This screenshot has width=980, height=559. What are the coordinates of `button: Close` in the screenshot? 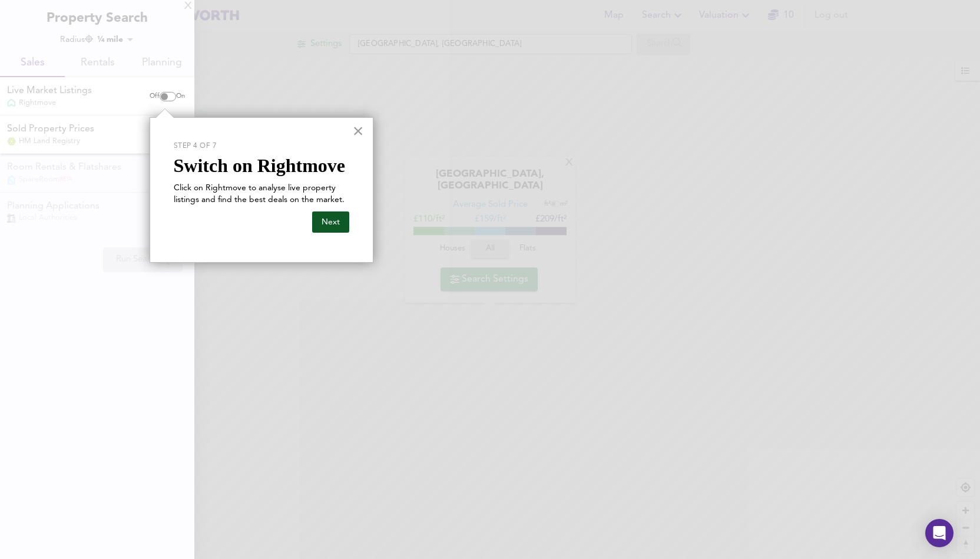 It's located at (358, 131).